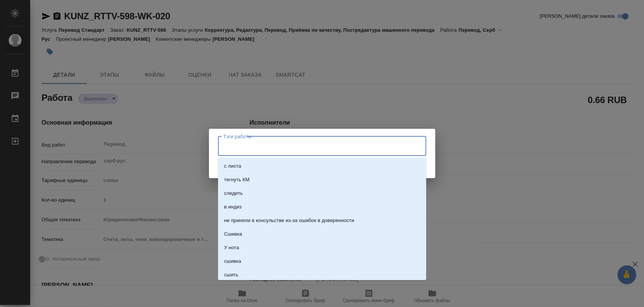 The width and height of the screenshot is (644, 307). Describe the element at coordinates (231, 275) in the screenshot. I see `p: сшить` at that location.